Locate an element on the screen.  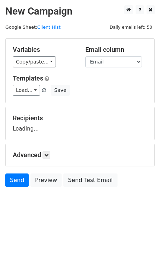
span: Daily emails left: 50 is located at coordinates (131, 27).